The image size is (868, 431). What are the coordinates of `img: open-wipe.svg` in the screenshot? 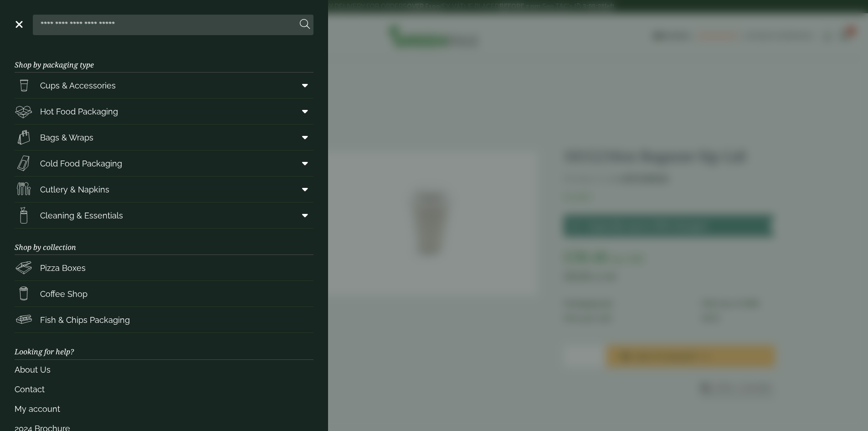 It's located at (24, 216).